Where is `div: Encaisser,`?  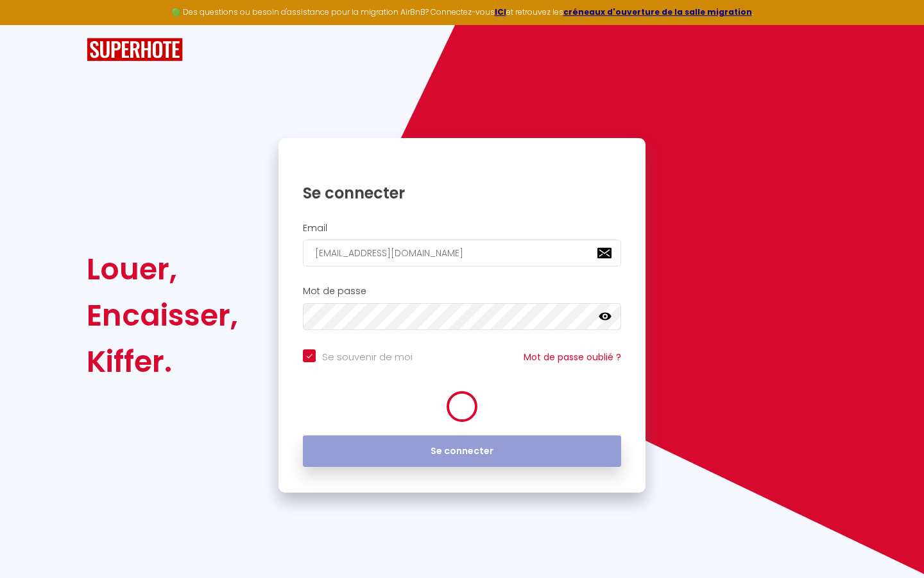
div: Encaisser, is located at coordinates (162, 315).